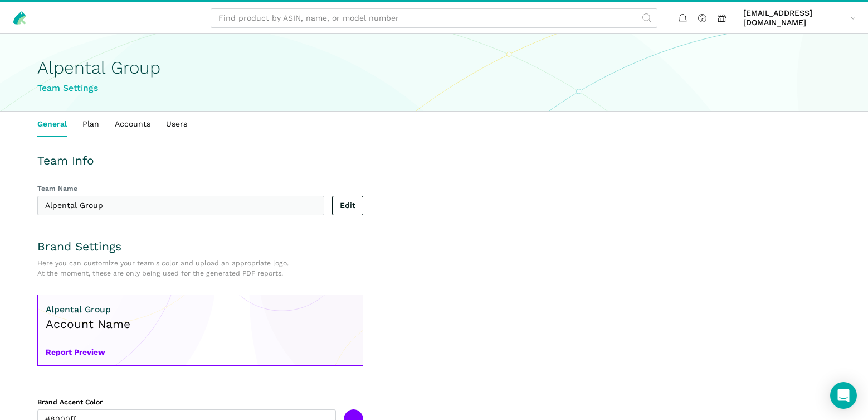 This screenshot has width=868, height=420. I want to click on h3: Brand Settings, so click(200, 246).